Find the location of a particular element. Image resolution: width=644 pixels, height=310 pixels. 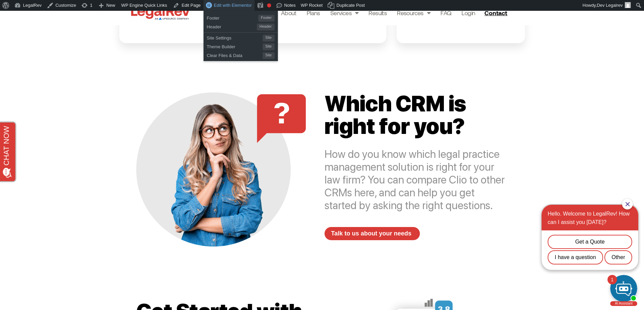

span: Clear Files & Data is located at coordinates (235, 55).